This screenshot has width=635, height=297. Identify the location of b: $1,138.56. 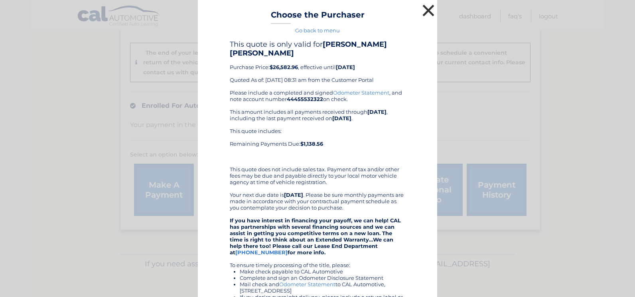
(311, 144).